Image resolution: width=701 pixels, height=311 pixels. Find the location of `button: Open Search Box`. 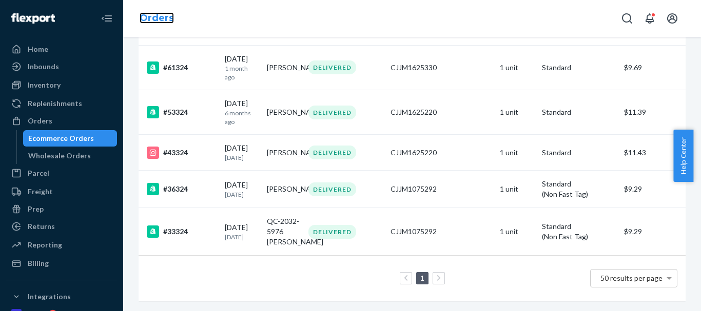

button: Open Search Box is located at coordinates (627, 18).